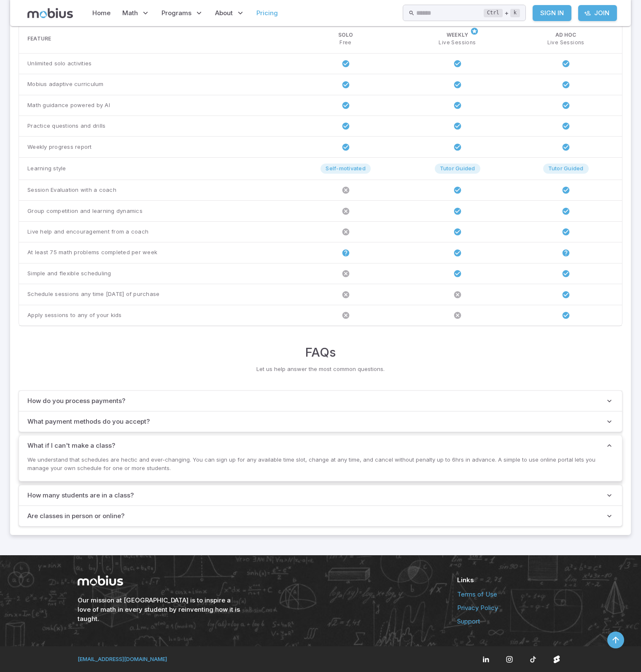 Image resolution: width=641 pixels, height=672 pixels. I want to click on kbd: k, so click(515, 13).